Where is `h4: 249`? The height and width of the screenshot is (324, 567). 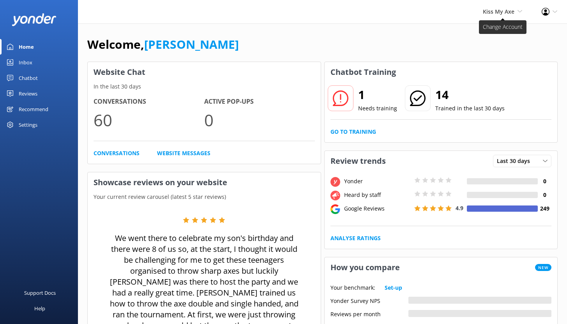
h4: 249 is located at coordinates (545, 209).